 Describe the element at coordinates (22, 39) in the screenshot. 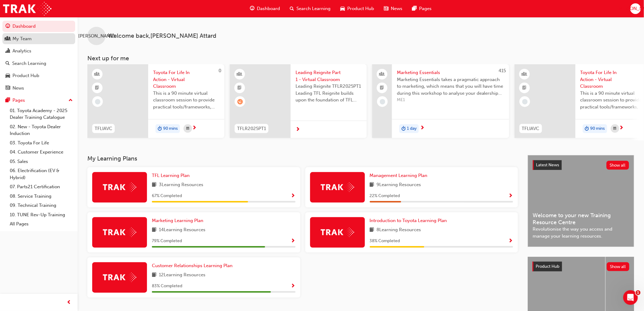

I see `div: My Team` at that location.